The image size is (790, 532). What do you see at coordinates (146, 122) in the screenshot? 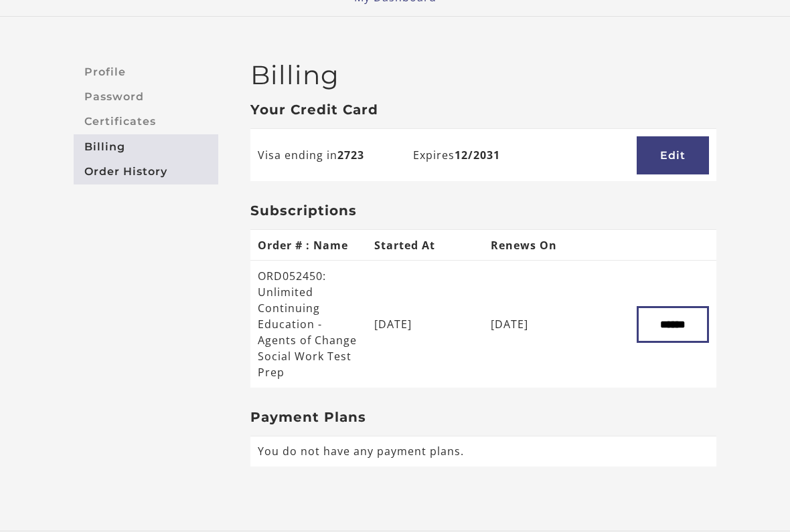
I see `a: Certificates` at bounding box center [146, 122].